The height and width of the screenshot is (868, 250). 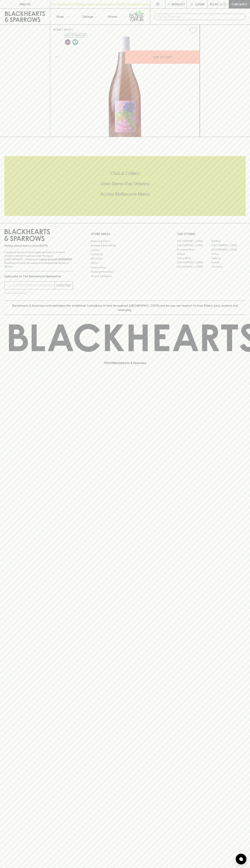 What do you see at coordinates (125, 194) in the screenshot?
I see `h5: Across Melbourne Metro` at bounding box center [125, 194].